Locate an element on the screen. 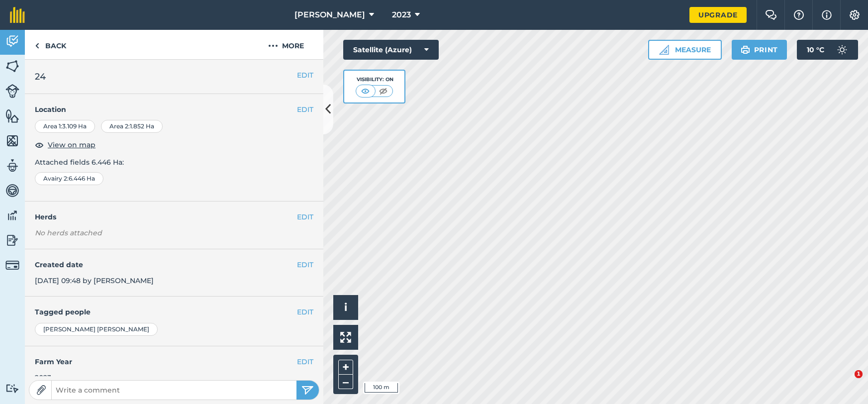 The image size is (868, 404). span: 2023 is located at coordinates (401, 15).